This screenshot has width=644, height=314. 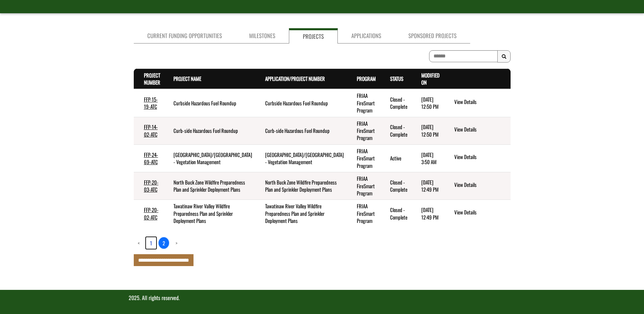 I want to click on a: Project Number, so click(x=152, y=78).